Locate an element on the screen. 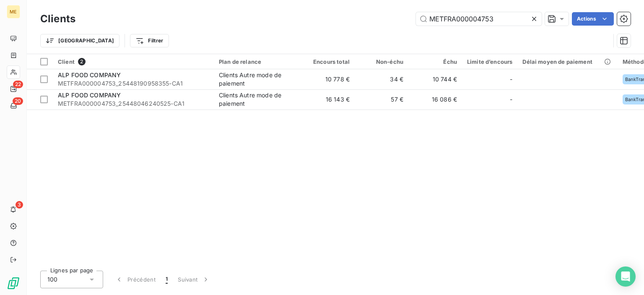  span: Client is located at coordinates (67, 61).